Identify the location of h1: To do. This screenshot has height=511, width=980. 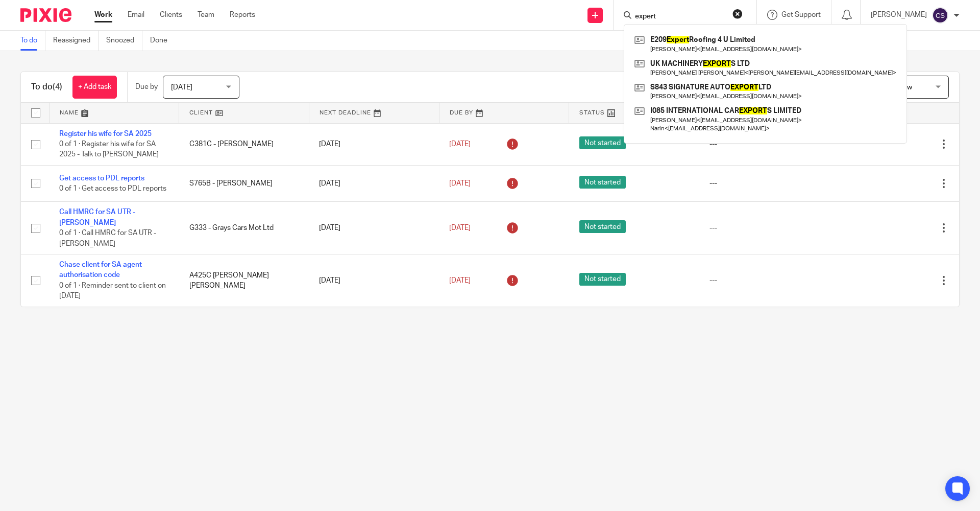
(46, 87).